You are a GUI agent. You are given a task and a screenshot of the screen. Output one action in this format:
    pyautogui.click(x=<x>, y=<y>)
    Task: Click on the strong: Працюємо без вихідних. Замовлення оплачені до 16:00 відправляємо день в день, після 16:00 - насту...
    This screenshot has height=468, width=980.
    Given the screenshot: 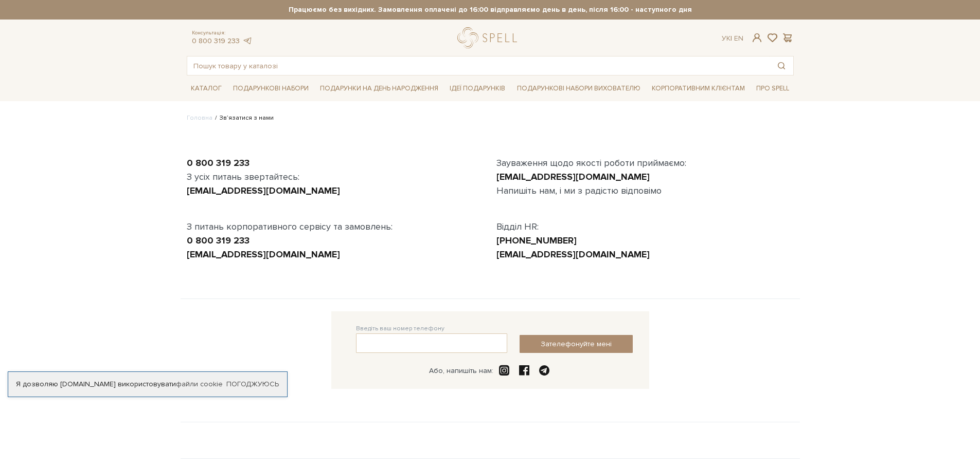 What is the action you would take?
    pyautogui.click(x=490, y=10)
    